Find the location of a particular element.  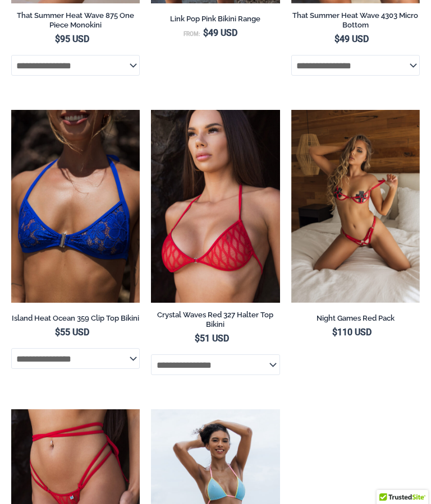

a: Crystal Waves Red 327 Halter Top Bikini is located at coordinates (215, 321).